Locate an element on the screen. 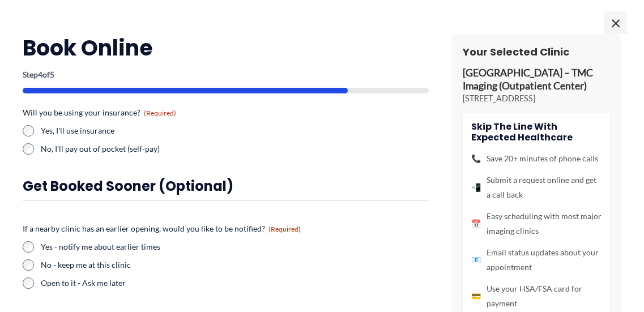 This screenshot has height=312, width=644. label: Open to it - Ask me later is located at coordinates (234, 283).